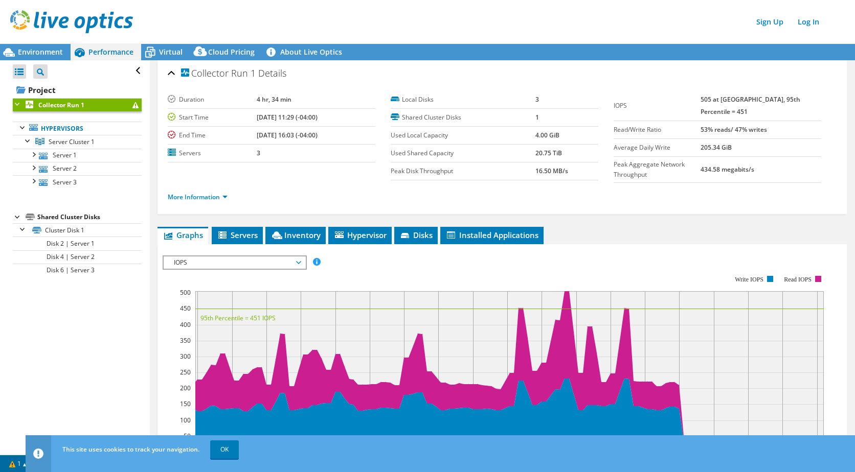 Image resolution: width=855 pixels, height=472 pixels. I want to click on img: live_optics_svg.svg, so click(72, 21).